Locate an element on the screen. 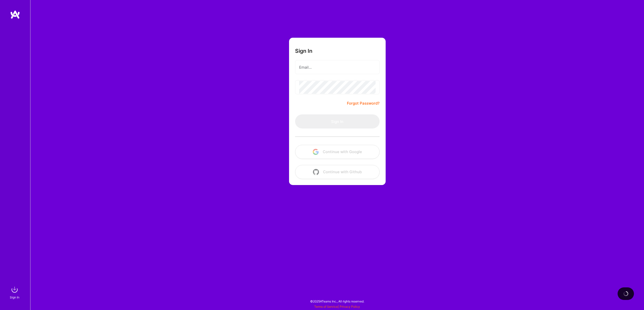 The image size is (644, 310). input: Email... is located at coordinates (338, 67).